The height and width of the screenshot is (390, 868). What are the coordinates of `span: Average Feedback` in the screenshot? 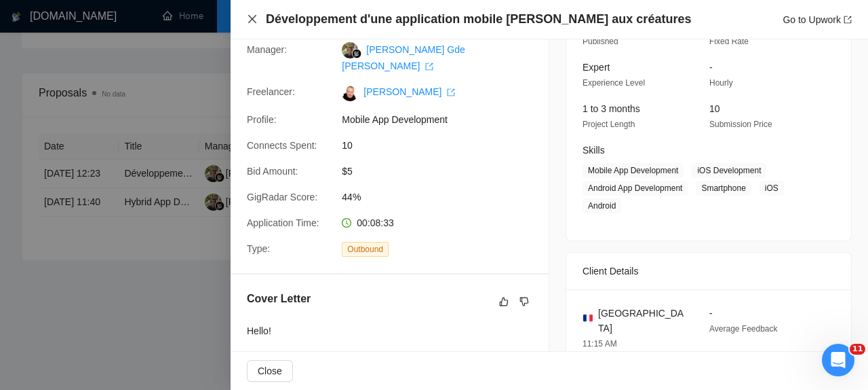 It's located at (744, 329).